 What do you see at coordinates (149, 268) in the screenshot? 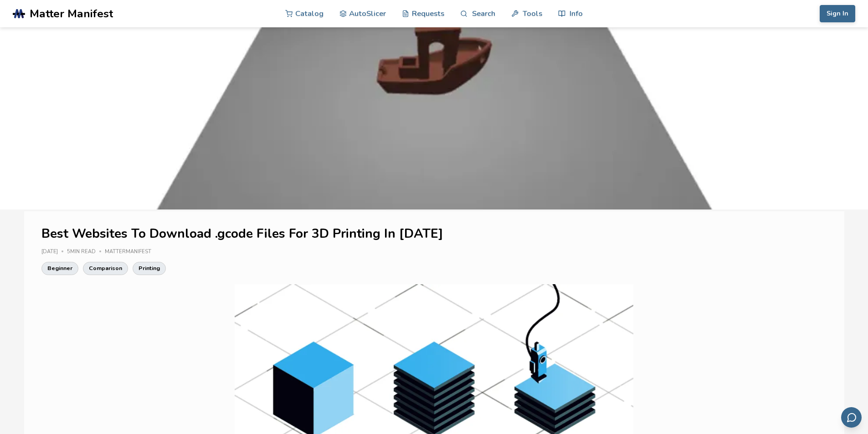
I see `a: Printing` at bounding box center [149, 268].